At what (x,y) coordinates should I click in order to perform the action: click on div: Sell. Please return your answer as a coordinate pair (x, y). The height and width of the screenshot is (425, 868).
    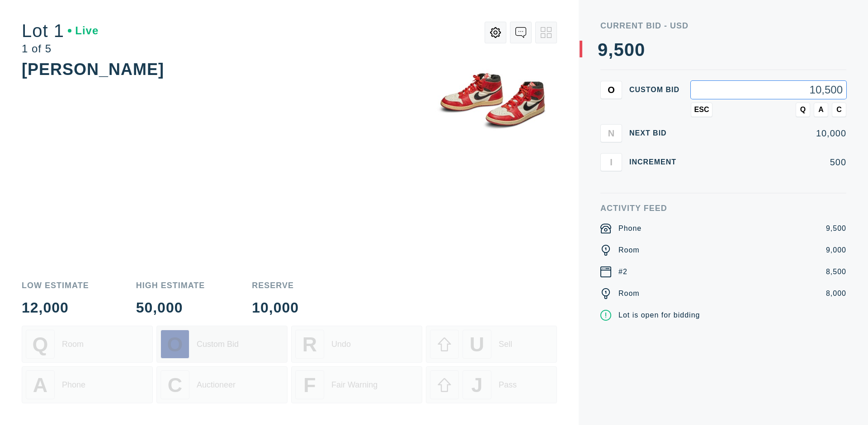
    Looking at the image, I should click on (505, 344).